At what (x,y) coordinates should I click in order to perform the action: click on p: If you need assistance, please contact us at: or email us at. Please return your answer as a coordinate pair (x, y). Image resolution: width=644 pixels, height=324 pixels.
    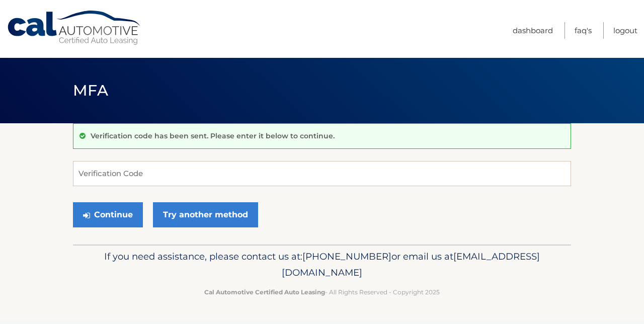
    Looking at the image, I should click on (322, 265).